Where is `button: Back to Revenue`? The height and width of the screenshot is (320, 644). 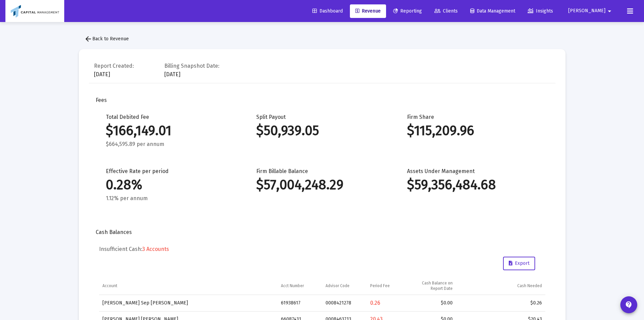
button: Back to Revenue is located at coordinates (107, 39).